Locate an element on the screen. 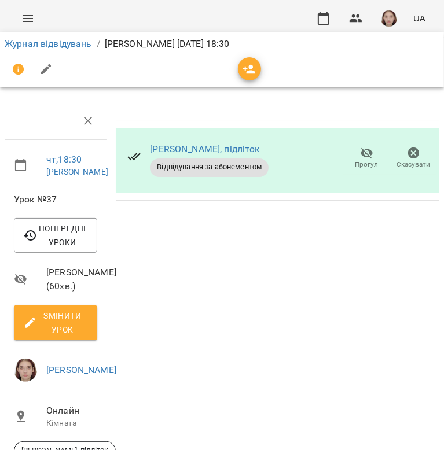  nav: breadcrumb is located at coordinates (221, 44).